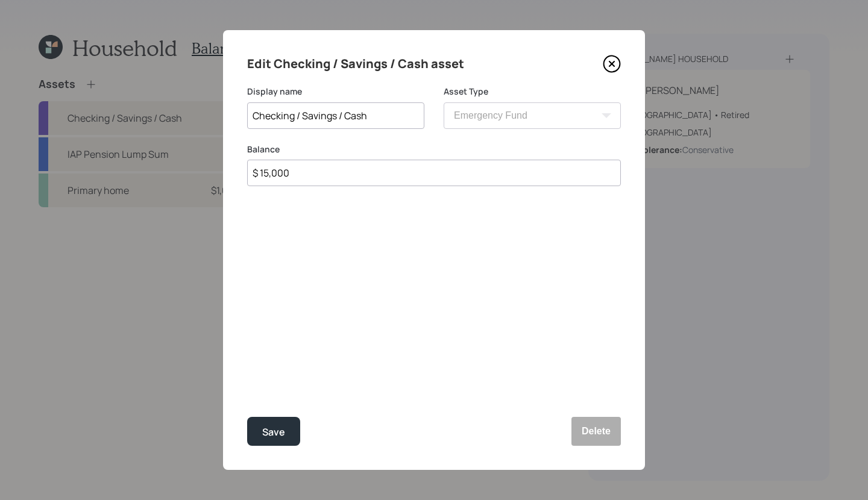  What do you see at coordinates (356, 64) in the screenshot?
I see `h4: Edit Checking / Savings / Cash asset` at bounding box center [356, 64].